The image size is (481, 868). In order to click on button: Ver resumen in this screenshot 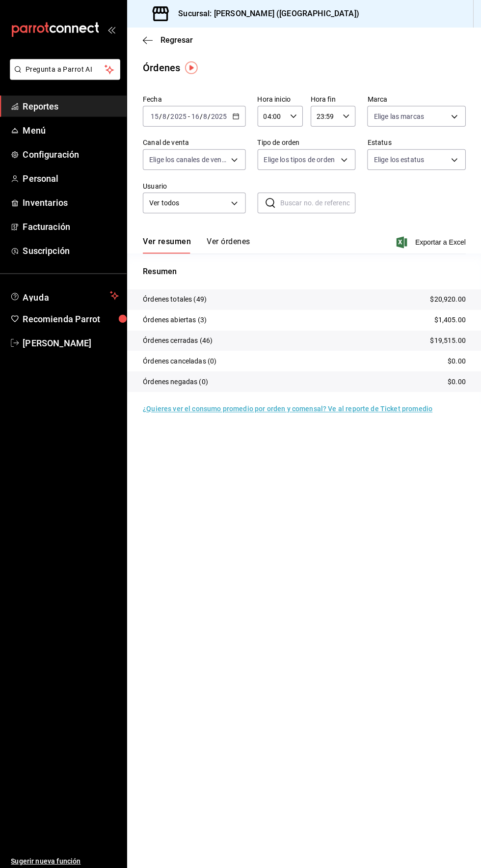, I will do `click(168, 245)`.